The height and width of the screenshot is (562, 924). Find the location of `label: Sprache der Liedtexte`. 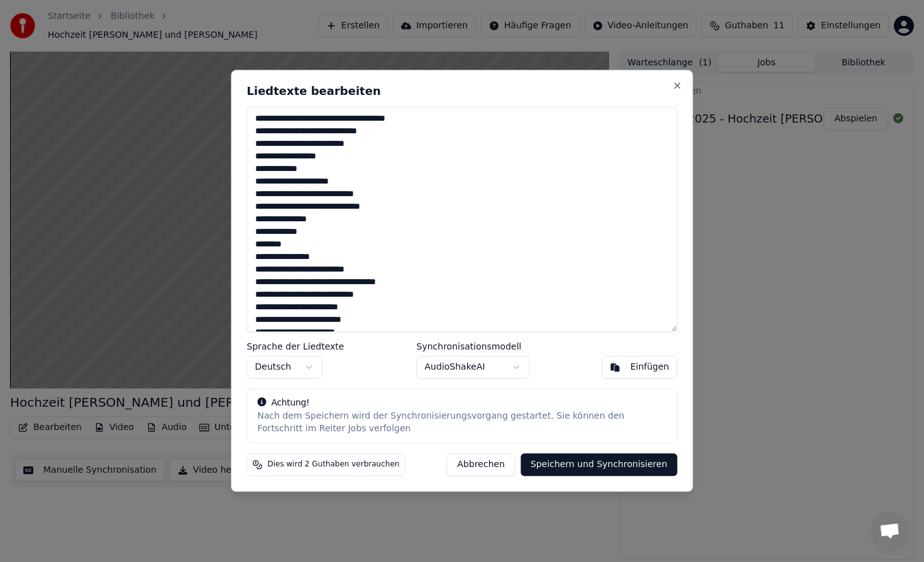

label: Sprache der Liedtexte is located at coordinates (295, 347).